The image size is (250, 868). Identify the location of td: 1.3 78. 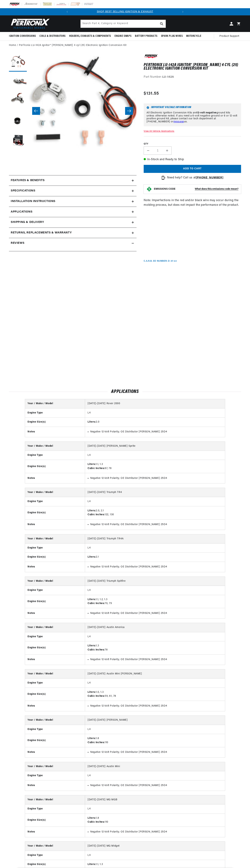
(155, 648).